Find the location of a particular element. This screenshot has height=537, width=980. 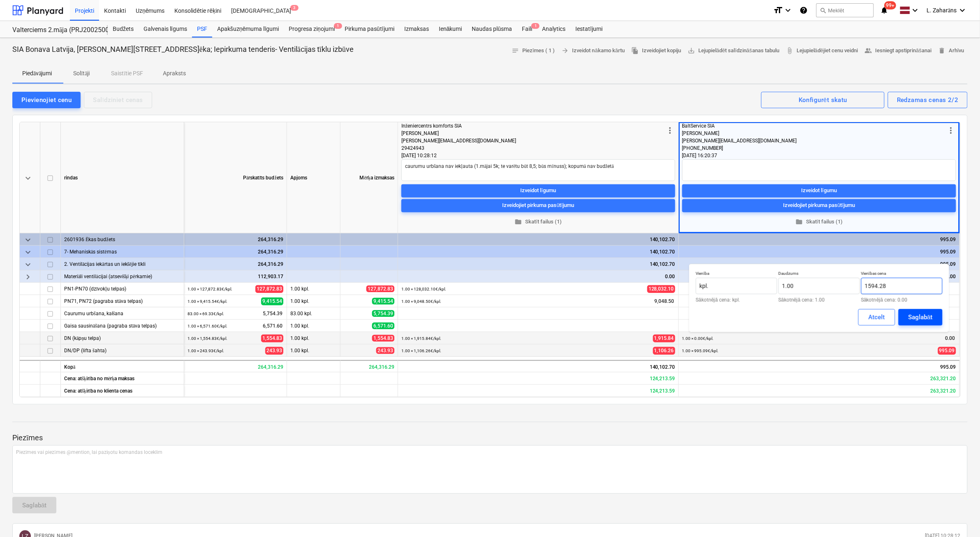

span: keyboard_arrow_right is located at coordinates (28, 277).